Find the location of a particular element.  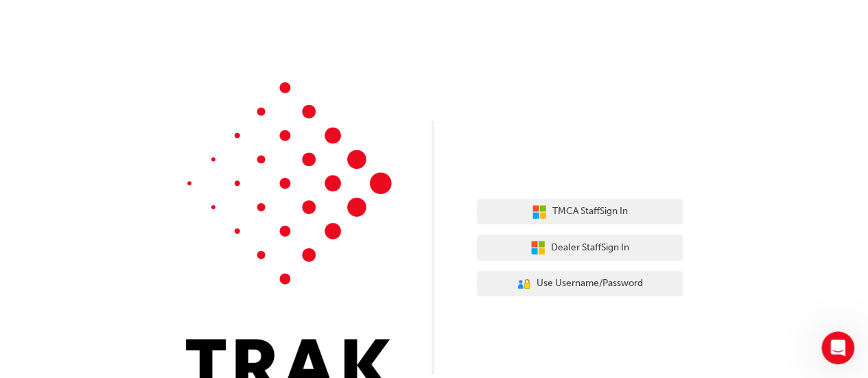

button: Dealer StaffSign In is located at coordinates (580, 248).